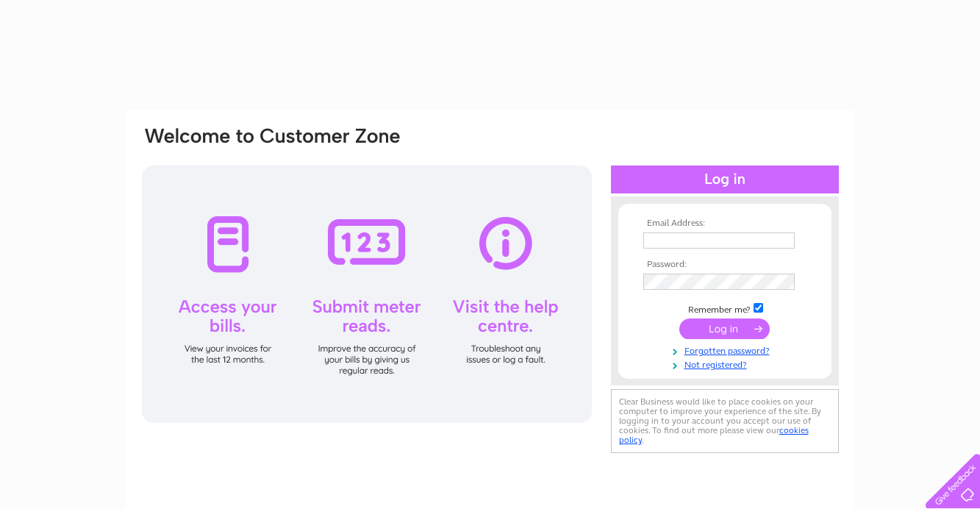 The width and height of the screenshot is (980, 509). Describe the element at coordinates (726, 223) in the screenshot. I see `th: Email Address:` at that location.